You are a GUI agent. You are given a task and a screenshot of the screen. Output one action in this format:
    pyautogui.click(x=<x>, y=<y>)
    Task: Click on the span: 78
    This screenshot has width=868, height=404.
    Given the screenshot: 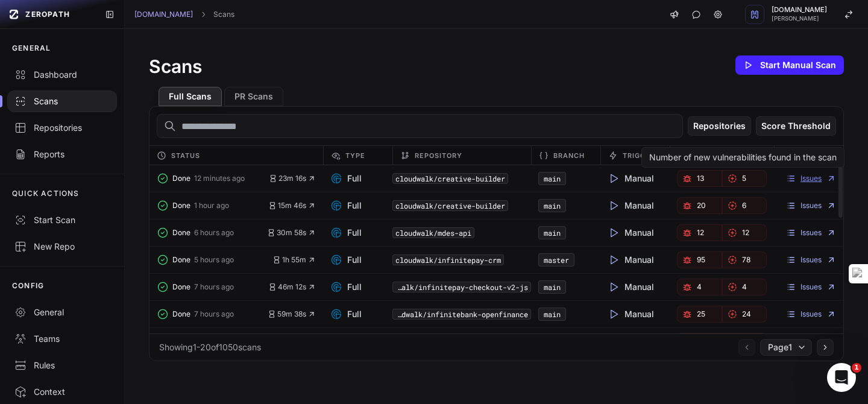 What is the action you would take?
    pyautogui.click(x=746, y=260)
    